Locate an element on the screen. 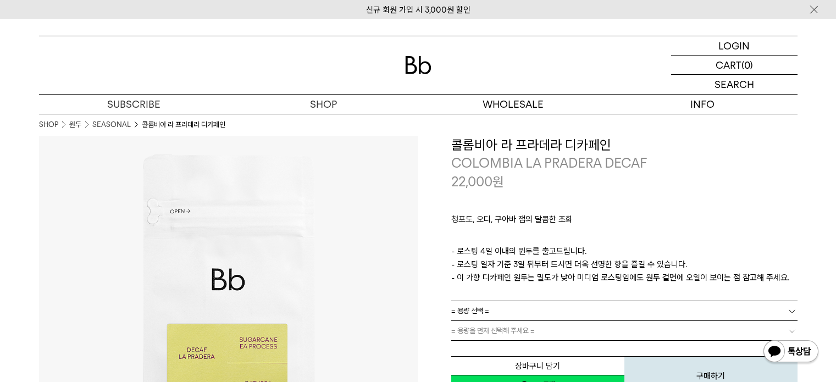 The height and width of the screenshot is (382, 836). p: (0) is located at coordinates (747, 65).